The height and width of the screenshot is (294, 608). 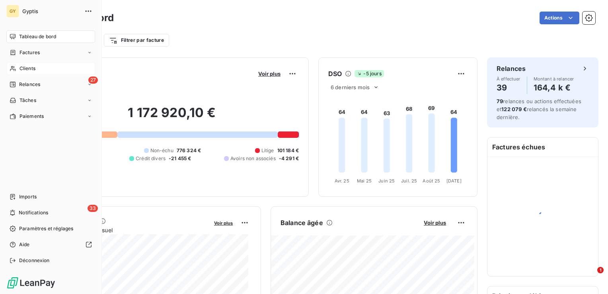 I want to click on span: -21 455 €, so click(x=180, y=158).